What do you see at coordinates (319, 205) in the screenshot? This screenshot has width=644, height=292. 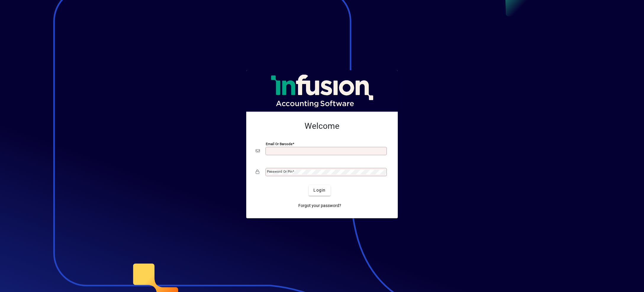 I see `span: Forgot your password?` at bounding box center [319, 205].